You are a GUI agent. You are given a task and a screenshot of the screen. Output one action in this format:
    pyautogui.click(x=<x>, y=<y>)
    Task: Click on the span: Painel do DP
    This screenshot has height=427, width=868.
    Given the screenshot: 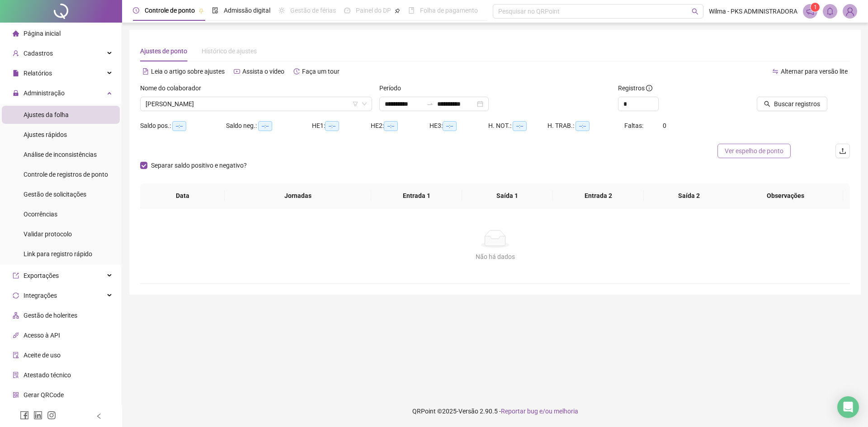 What is the action you would take?
    pyautogui.click(x=373, y=11)
    